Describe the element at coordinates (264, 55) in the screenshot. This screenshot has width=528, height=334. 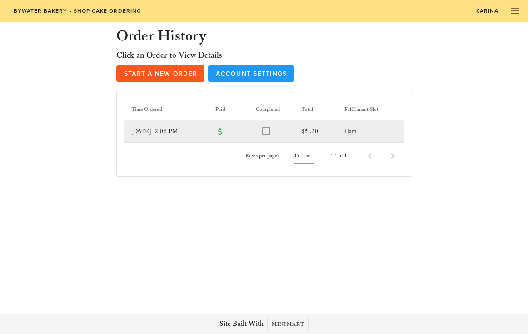
I see `h3: Click an Order to View Details` at that location.